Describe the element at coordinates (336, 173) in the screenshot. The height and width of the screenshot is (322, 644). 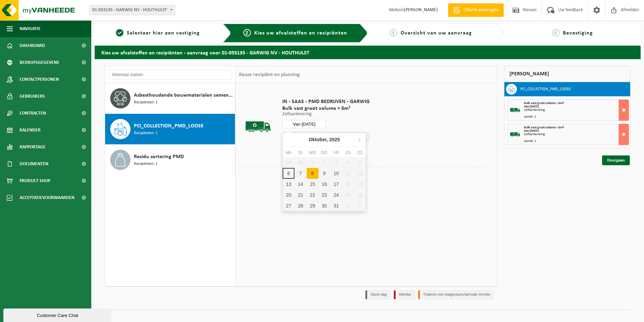
I see `div: 10` at that location.